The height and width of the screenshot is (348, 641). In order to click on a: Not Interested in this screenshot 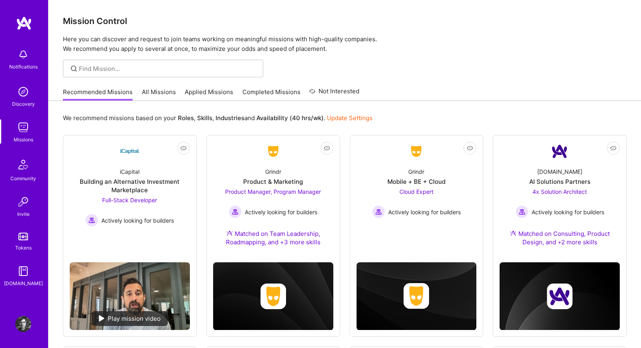, I will do `click(334, 94)`.